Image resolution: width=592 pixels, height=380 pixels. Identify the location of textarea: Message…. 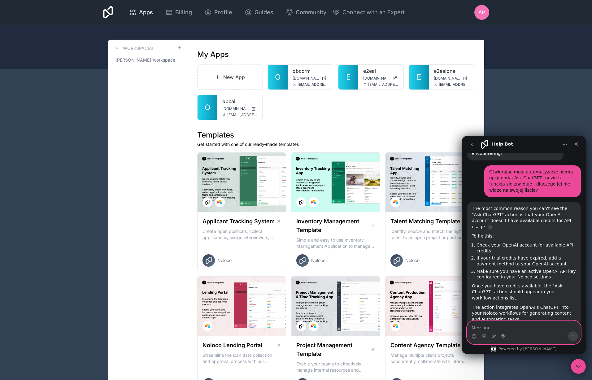
(62, 190).